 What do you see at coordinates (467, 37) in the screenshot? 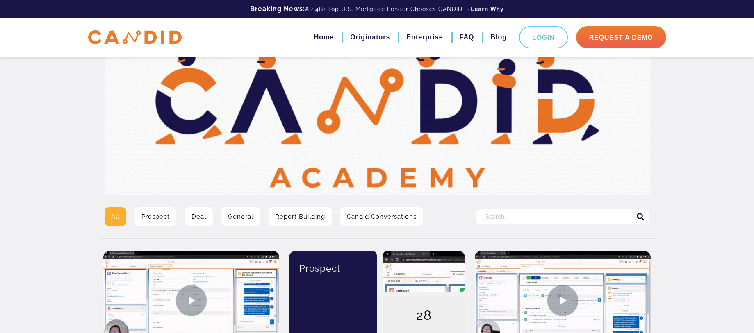
I see `a: FAQ` at bounding box center [467, 37].